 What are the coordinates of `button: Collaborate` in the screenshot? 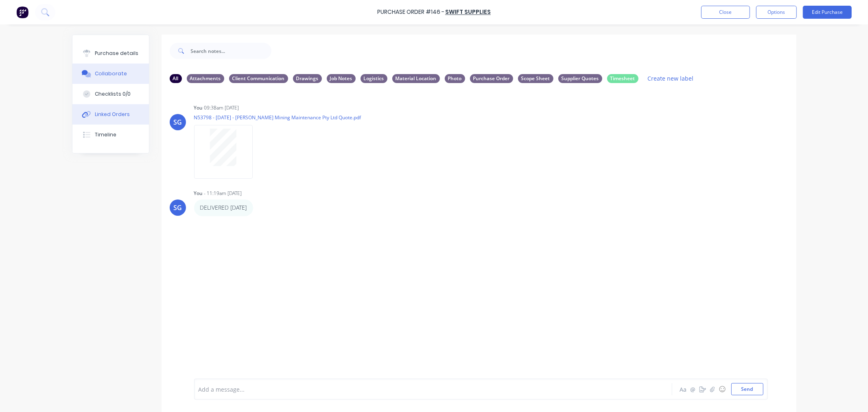 It's located at (111, 73).